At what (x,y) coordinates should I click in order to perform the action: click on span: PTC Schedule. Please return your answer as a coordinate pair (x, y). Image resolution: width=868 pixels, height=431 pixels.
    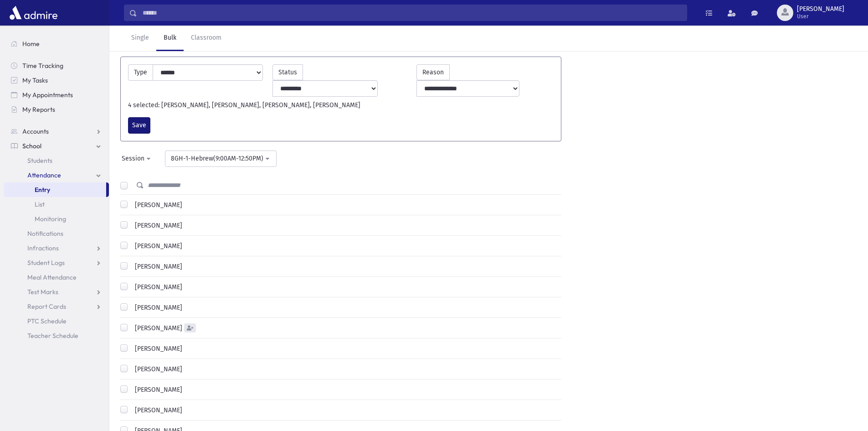
    Looking at the image, I should click on (47, 321).